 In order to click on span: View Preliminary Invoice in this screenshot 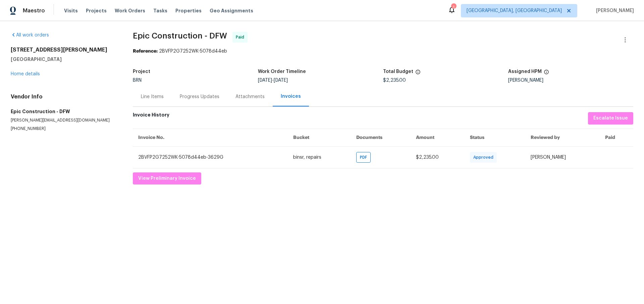, I will do `click(167, 179)`.